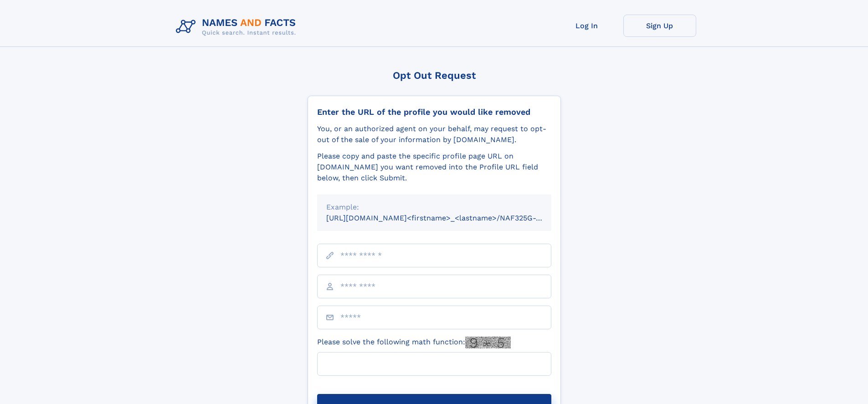 This screenshot has width=868, height=404. What do you see at coordinates (434, 112) in the screenshot?
I see `div: Enter the URL of the profile you would like removed` at bounding box center [434, 112].